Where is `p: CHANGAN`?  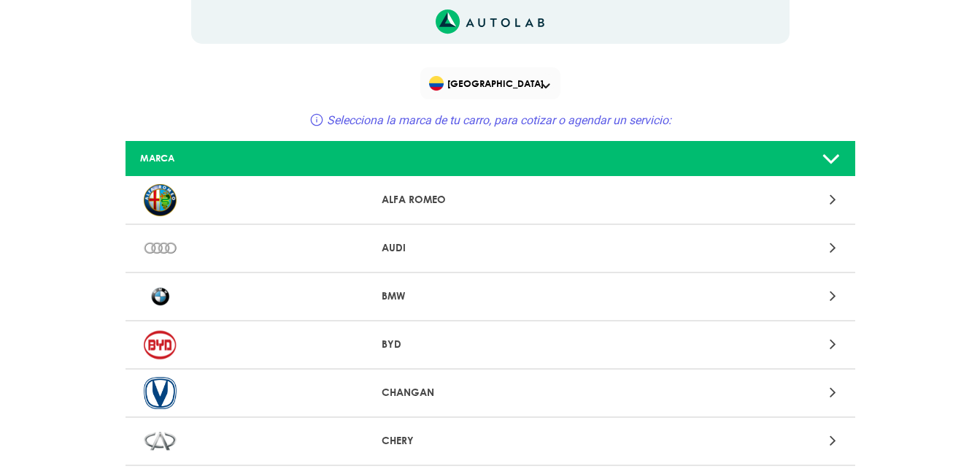 p: CHANGAN is located at coordinates (490, 392).